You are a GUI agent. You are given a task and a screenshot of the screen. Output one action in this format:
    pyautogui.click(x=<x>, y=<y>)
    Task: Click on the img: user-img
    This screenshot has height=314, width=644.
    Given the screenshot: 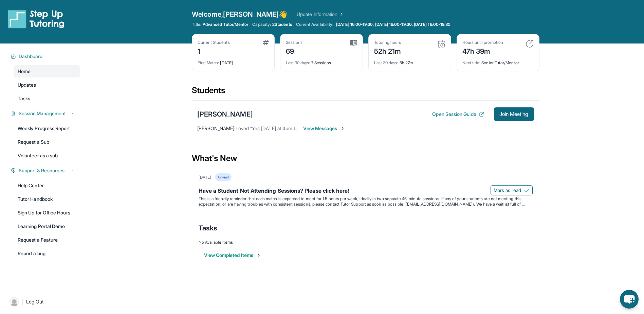 What is the action you would take?
    pyautogui.click(x=14, y=302)
    